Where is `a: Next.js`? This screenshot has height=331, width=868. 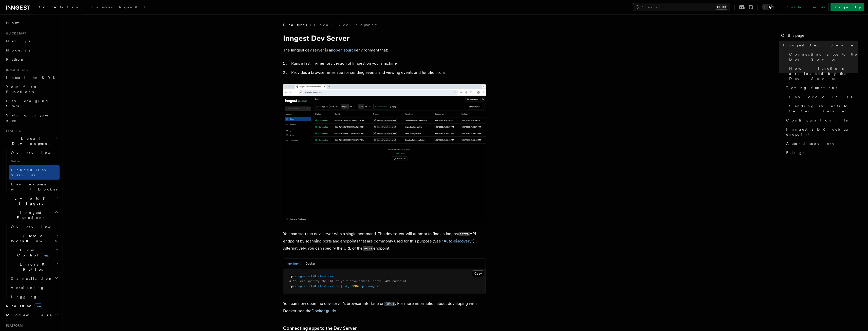
a: Next.js is located at coordinates (31, 41).